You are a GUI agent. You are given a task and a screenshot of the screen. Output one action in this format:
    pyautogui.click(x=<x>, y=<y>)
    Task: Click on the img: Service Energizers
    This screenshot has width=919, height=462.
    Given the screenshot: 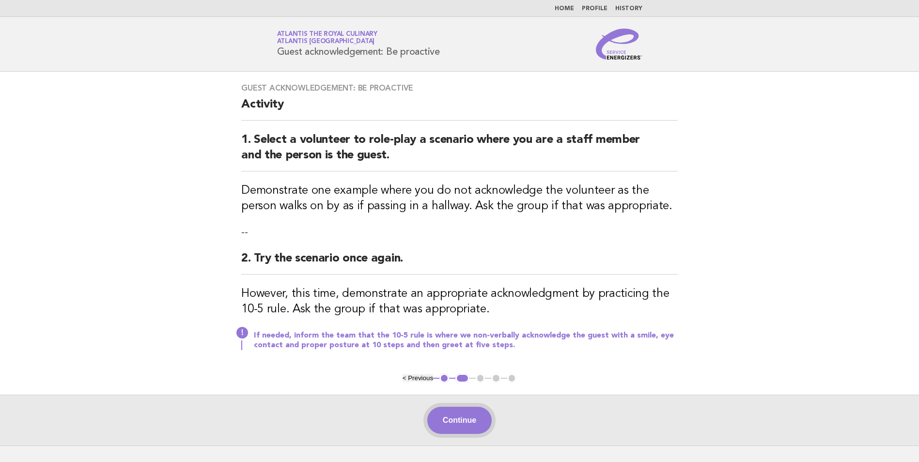 What is the action you would take?
    pyautogui.click(x=619, y=44)
    